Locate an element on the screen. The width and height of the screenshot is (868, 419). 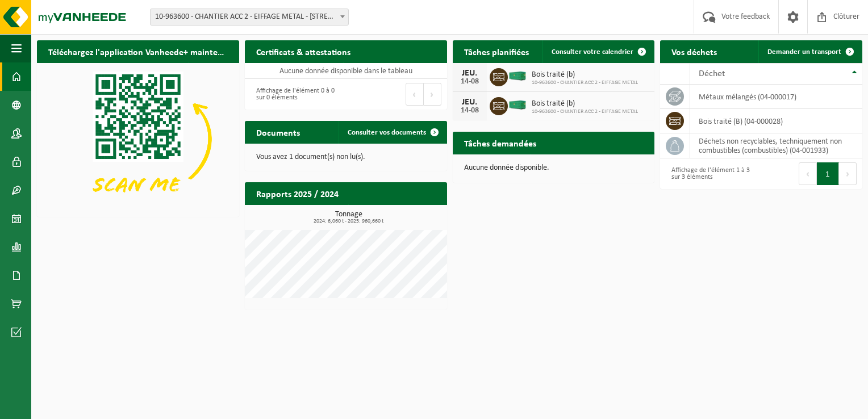
p: Aucune donnée disponible. is located at coordinates (554, 168).